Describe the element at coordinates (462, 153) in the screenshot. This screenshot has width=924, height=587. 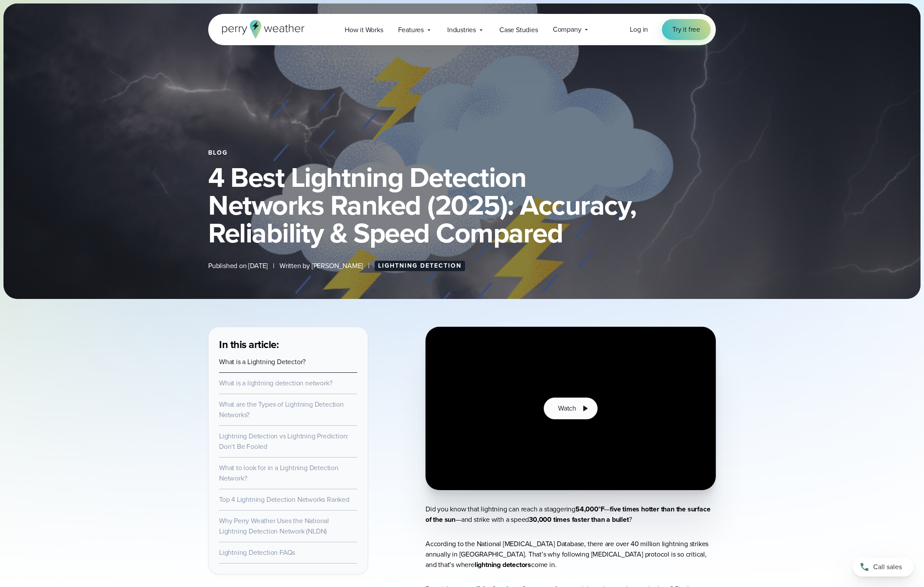
I see `div: Blog` at that location.